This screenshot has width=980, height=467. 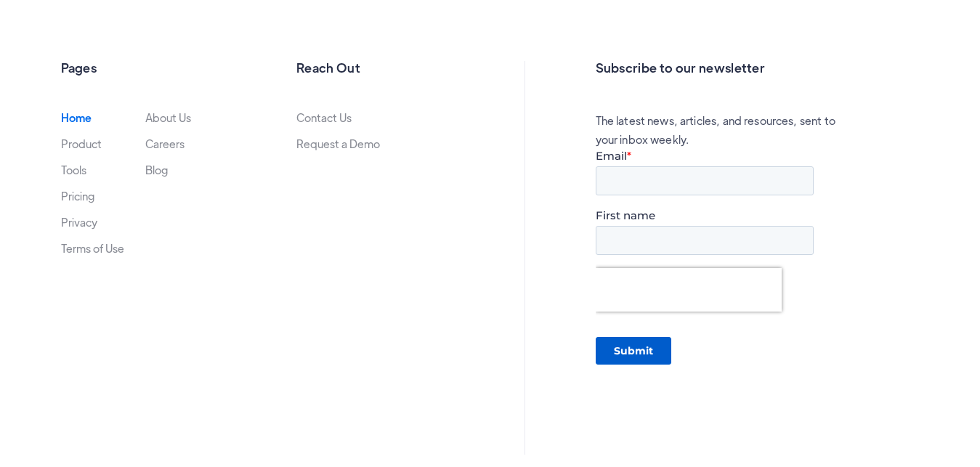 What do you see at coordinates (375, 68) in the screenshot?
I see `h2: Reach Out` at bounding box center [375, 68].